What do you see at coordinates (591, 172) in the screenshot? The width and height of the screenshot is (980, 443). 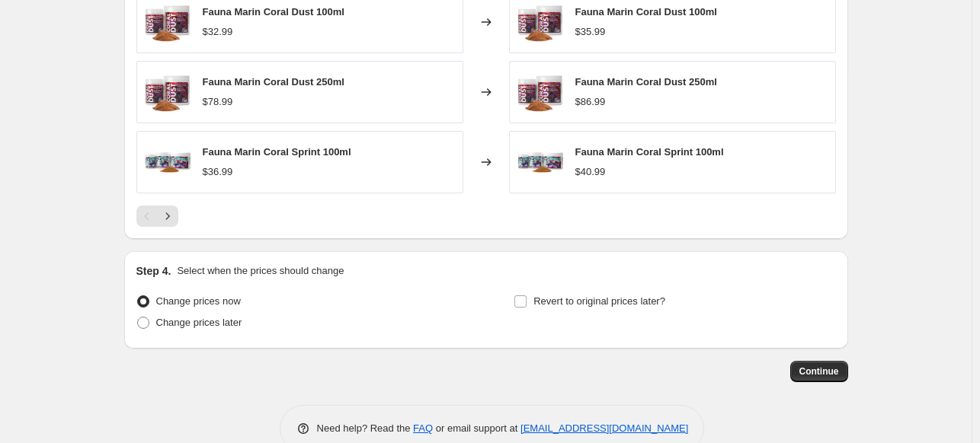 I see `div: $40.99` at bounding box center [591, 172].